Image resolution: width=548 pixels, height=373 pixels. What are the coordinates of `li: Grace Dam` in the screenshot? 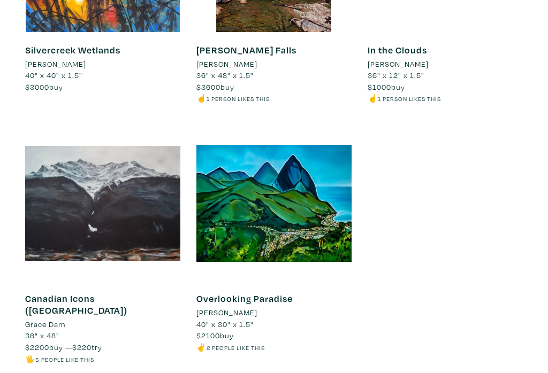 It's located at (45, 325).